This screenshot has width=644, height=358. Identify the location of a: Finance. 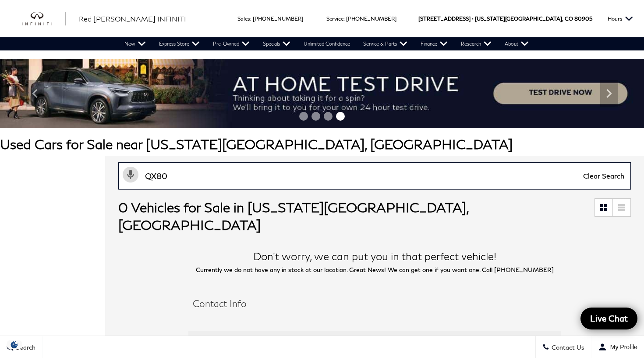
(434, 44).